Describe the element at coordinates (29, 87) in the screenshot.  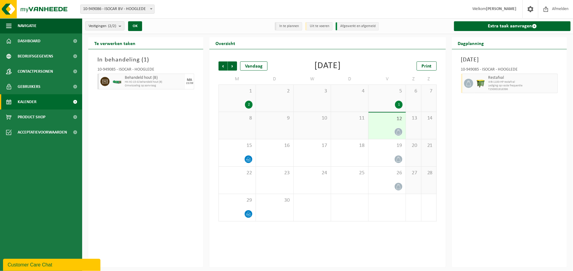
I see `span: Gebruikers` at that location.